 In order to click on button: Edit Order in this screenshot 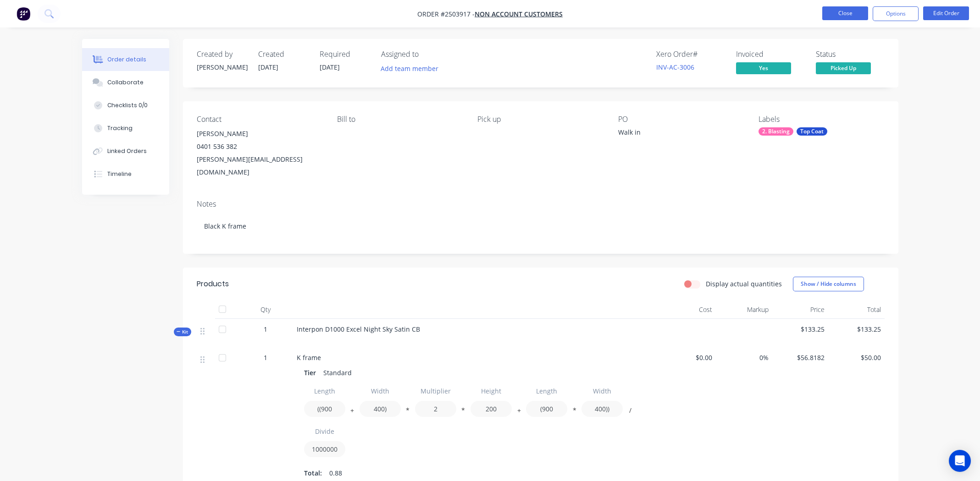, I will do `click(946, 13)`.